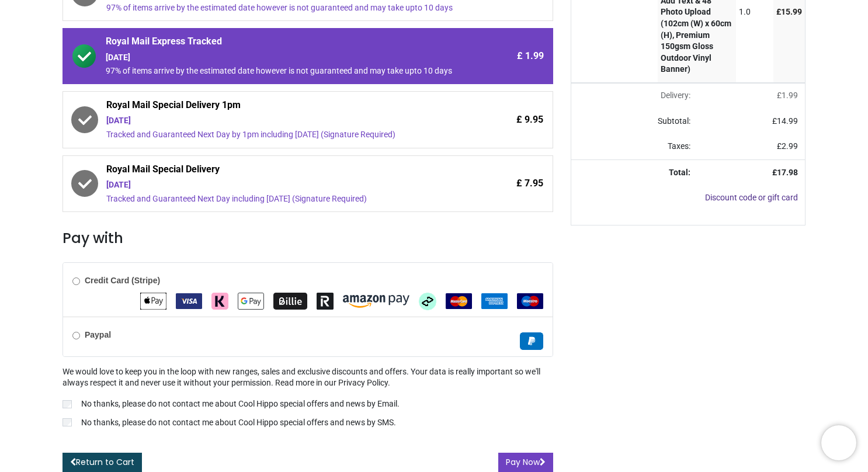 Image resolution: width=868 pixels, height=472 pixels. What do you see at coordinates (754, 12) in the screenshot?
I see `div: 1.0` at bounding box center [754, 12].